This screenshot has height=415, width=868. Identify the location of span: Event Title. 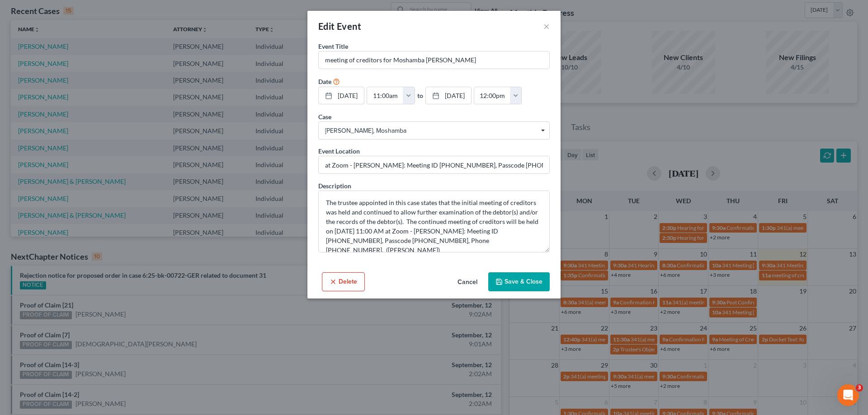
(333, 46).